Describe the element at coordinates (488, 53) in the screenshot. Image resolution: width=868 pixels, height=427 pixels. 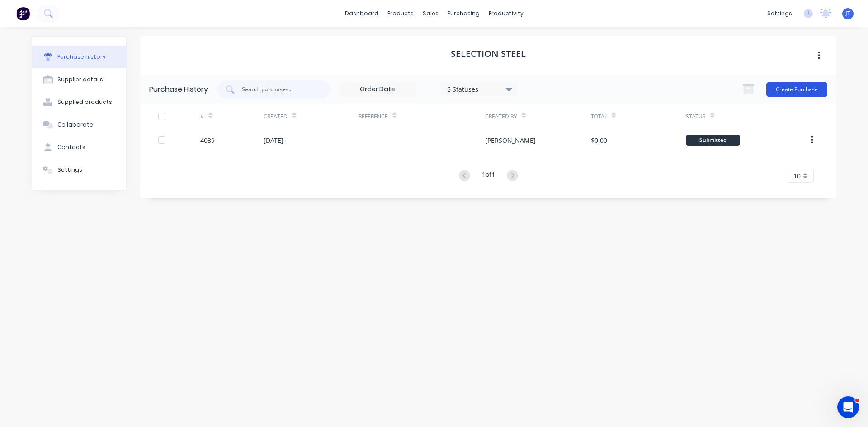
I see `h1: Selection Steel` at that location.